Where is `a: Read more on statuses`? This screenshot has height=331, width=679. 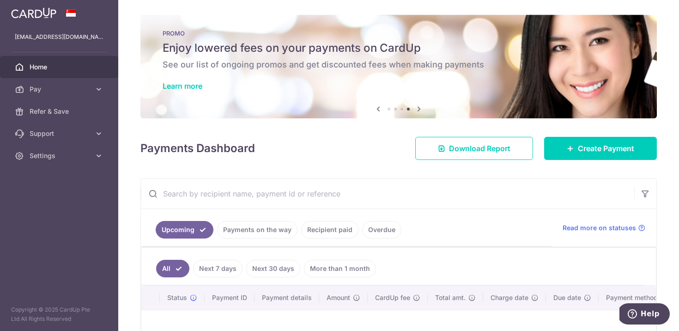 a: Read more on statuses is located at coordinates (603, 228).